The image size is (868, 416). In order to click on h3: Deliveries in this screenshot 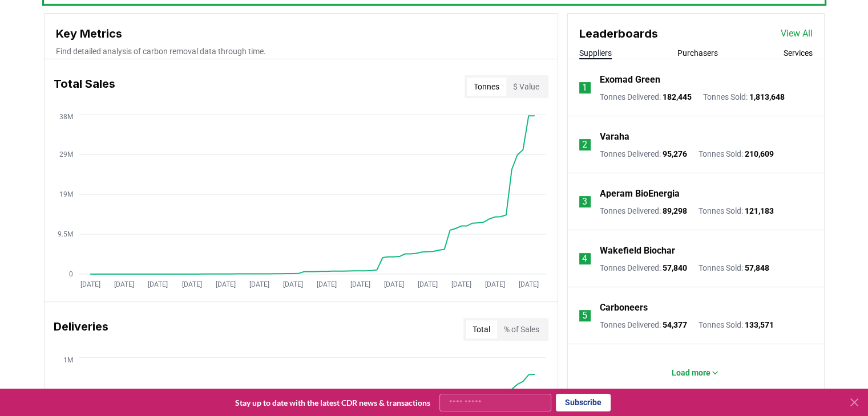, I will do `click(81, 329)`.